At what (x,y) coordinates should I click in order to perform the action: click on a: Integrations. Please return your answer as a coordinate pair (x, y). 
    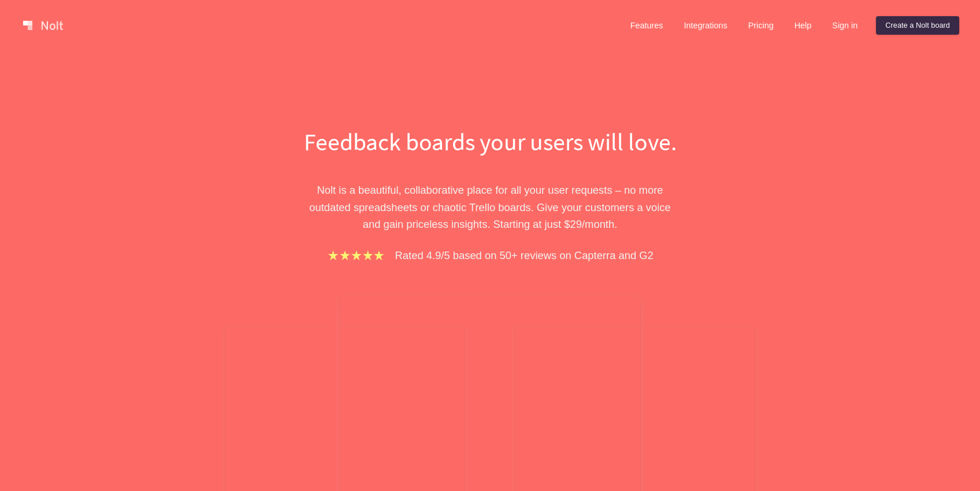
    Looking at the image, I should click on (705, 26).